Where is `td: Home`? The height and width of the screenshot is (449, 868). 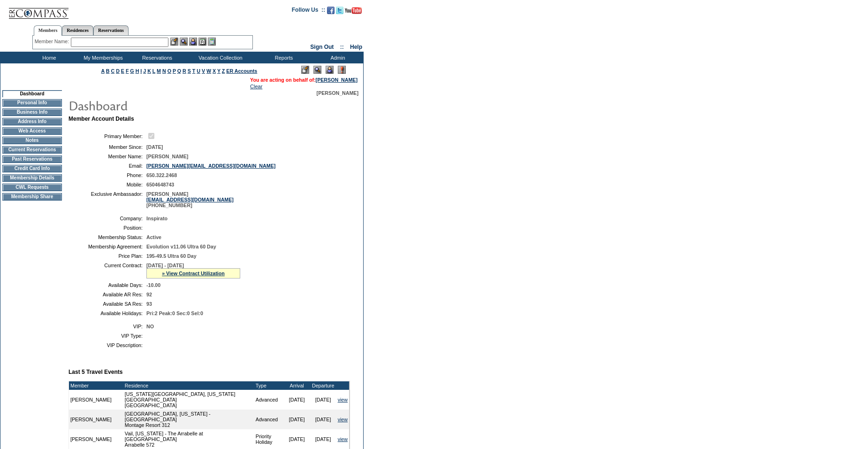 td: Home is located at coordinates (48, 57).